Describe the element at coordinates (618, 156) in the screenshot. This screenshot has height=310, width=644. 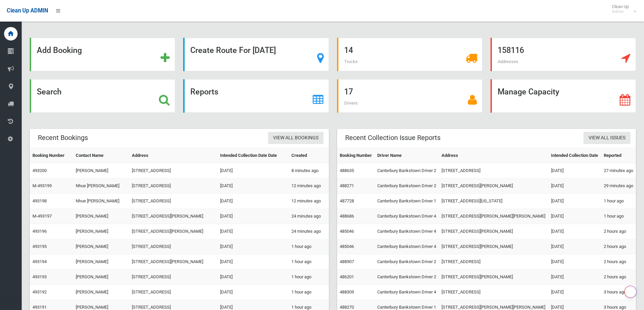
I see `th: Reported` at that location.